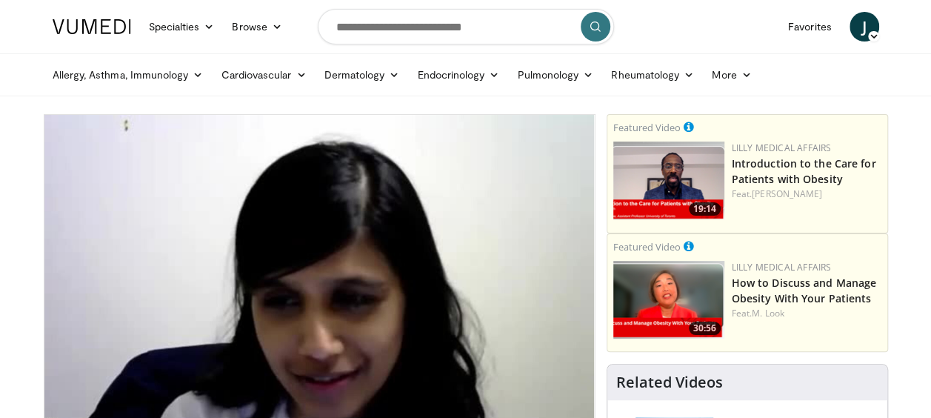  I want to click on a: Cardiovascular, so click(263, 75).